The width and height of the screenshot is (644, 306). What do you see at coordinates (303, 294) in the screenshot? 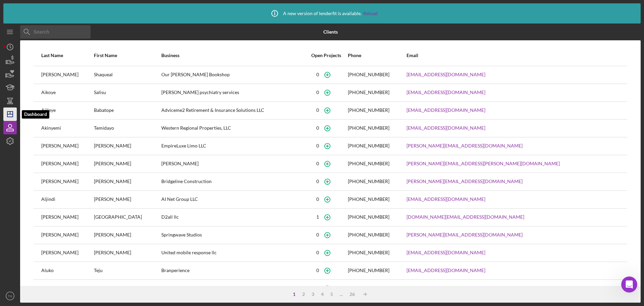
I see `div: 2` at bounding box center [303, 294].